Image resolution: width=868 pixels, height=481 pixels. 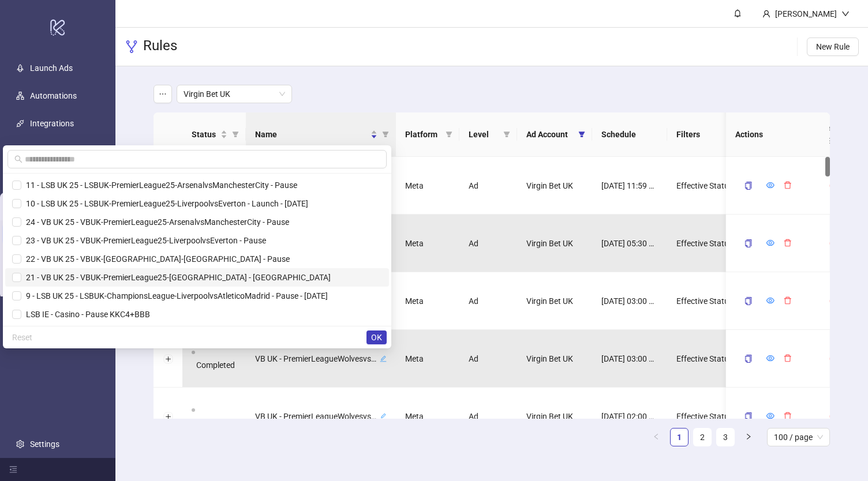 I want to click on th: Actions, so click(x=778, y=135).